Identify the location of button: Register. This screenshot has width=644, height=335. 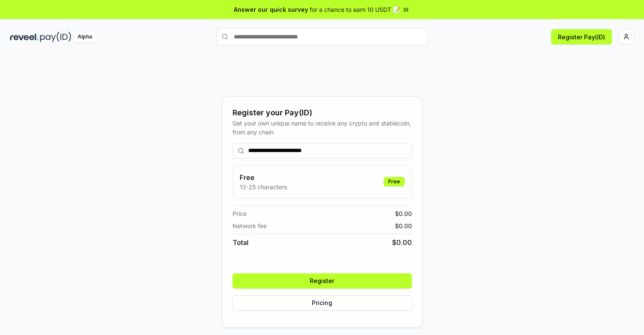
(322, 281).